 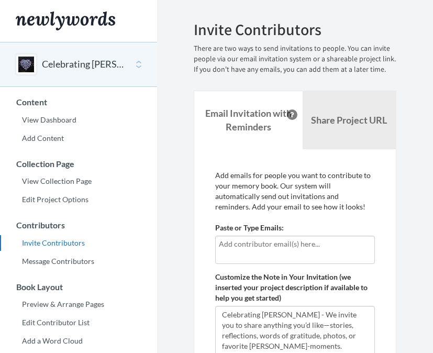 What do you see at coordinates (65, 21) in the screenshot?
I see `img: Newlywords logo` at bounding box center [65, 21].